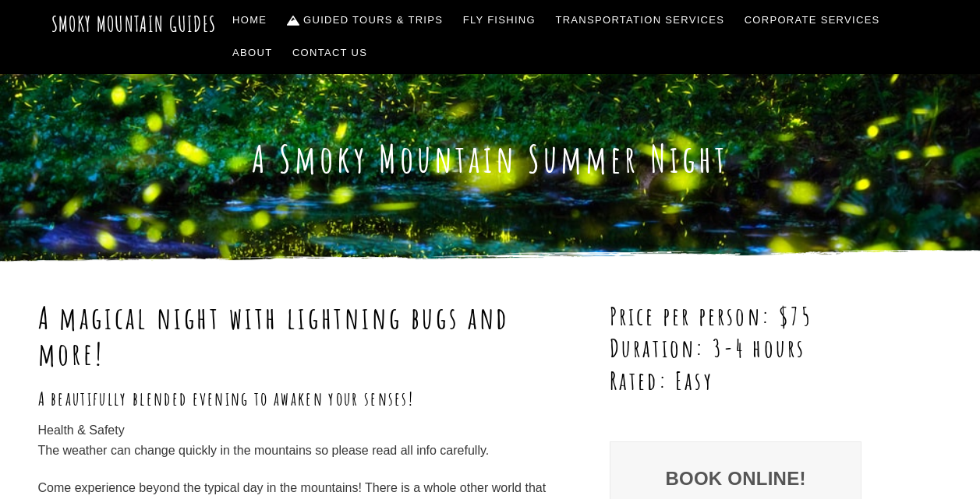  Describe the element at coordinates (309, 336) in the screenshot. I see `h1: A magical night with lightning bugs and more!` at that location.